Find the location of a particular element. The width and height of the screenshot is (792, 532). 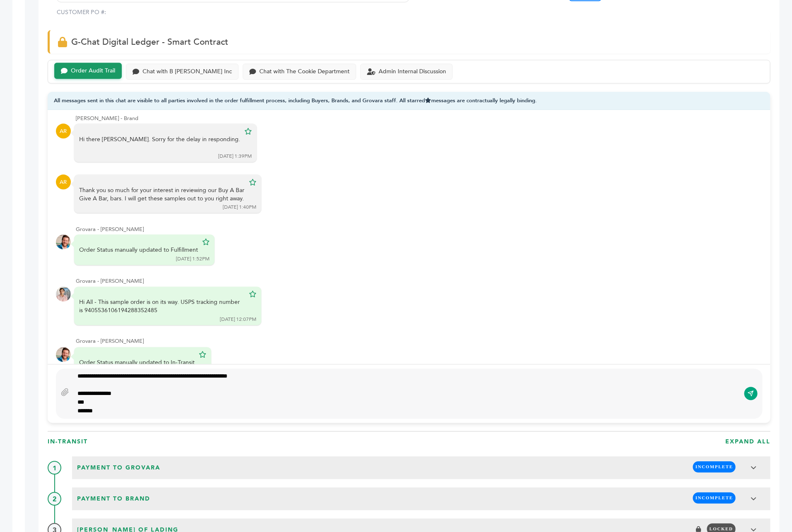

div: Admin Internal Discussion is located at coordinates (412, 71).